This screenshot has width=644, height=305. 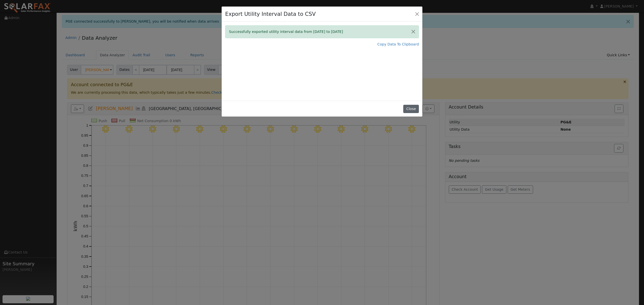 I want to click on h4: Export Utility Interval Data to CSV, so click(x=271, y=14).